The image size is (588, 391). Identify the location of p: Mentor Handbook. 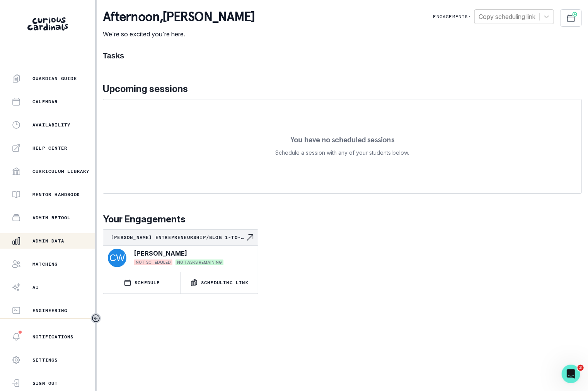
(56, 194).